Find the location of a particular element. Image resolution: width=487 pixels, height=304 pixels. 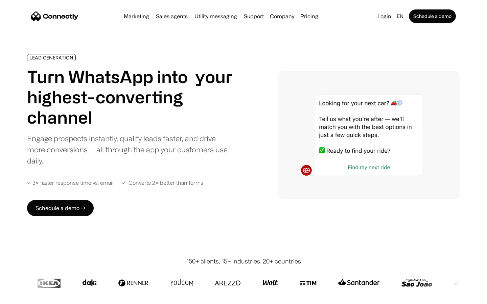

a: Utility messaging is located at coordinates (216, 16).